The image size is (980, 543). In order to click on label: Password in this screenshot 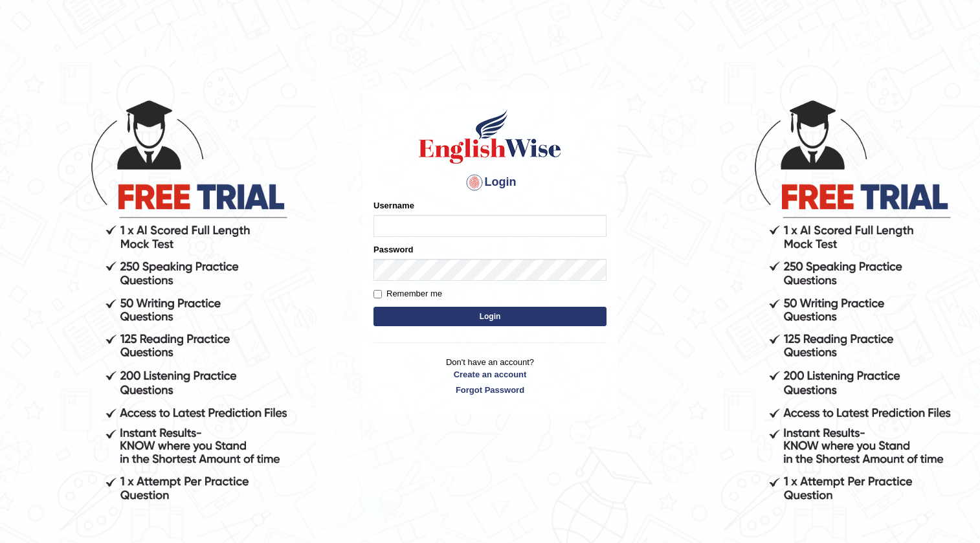, I will do `click(393, 249)`.